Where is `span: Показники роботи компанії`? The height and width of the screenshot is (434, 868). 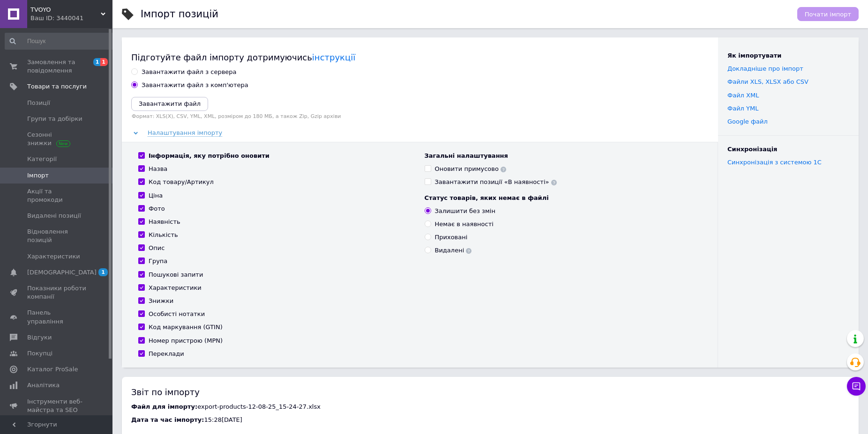
span: Показники роботи компанії is located at coordinates (57, 293).